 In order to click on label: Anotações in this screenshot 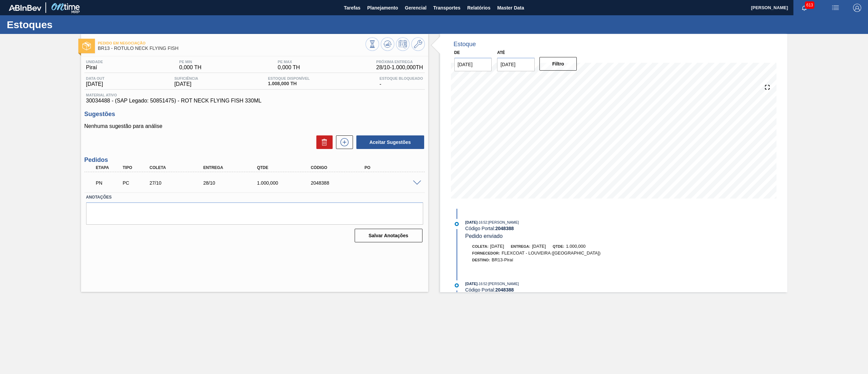, I will do `click(255, 197)`.